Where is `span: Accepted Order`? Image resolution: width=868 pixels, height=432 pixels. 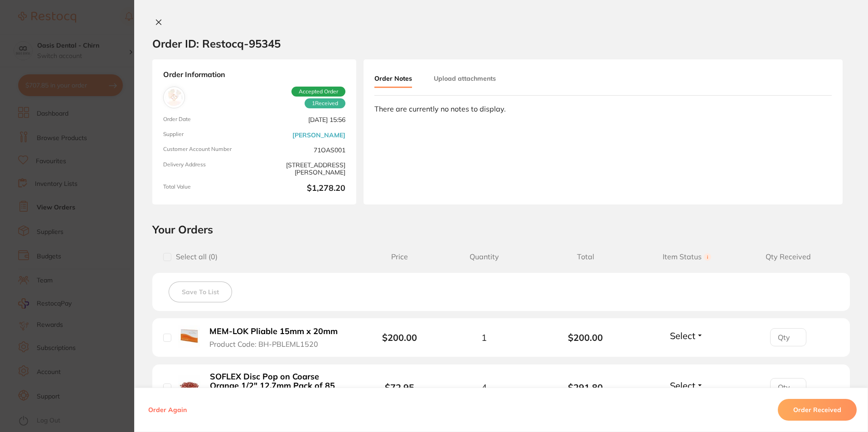 span: Accepted Order is located at coordinates (319, 91).